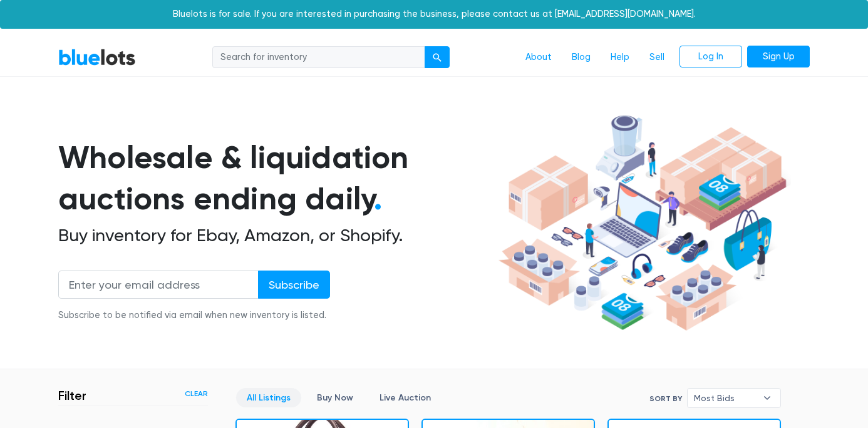 This screenshot has height=428, width=868. I want to click on img: hero-ee84e7d0318cb26816c560f6b4441b76977f77a177738b4e94f68c95b2b83dbb.png, so click(642, 223).